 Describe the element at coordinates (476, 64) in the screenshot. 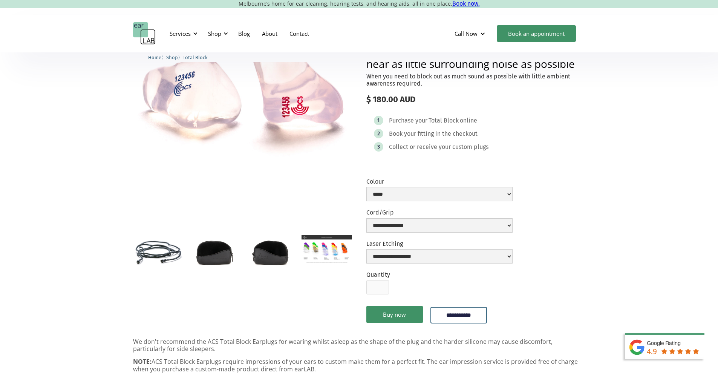

I see `h2: hear as little surrounding noise as possible` at that location.